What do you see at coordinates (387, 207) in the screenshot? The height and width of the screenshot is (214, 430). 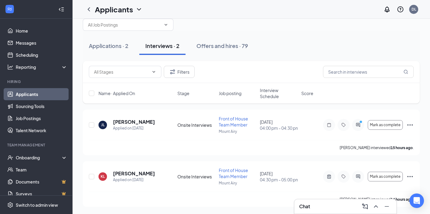 I see `svg: Minimize` at bounding box center [387, 207].